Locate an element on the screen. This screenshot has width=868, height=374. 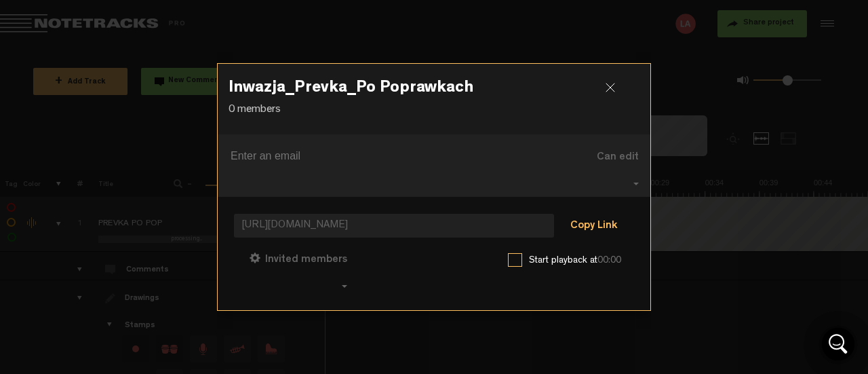
button: Invited members is located at coordinates (293, 258).